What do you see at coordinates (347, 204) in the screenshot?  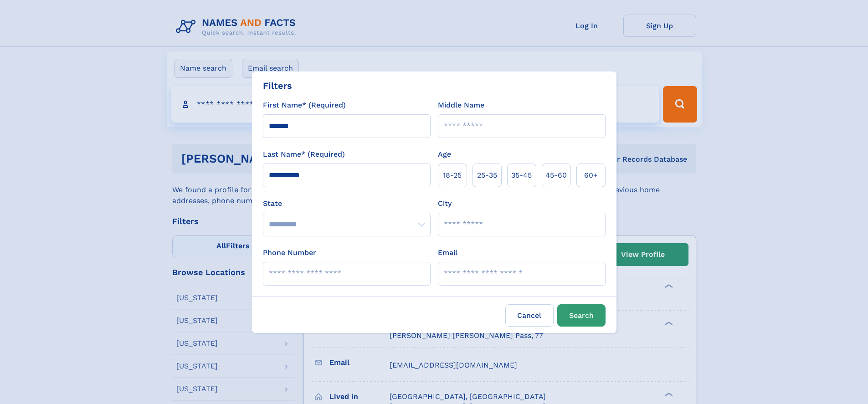 I see `label: State` at bounding box center [347, 204].